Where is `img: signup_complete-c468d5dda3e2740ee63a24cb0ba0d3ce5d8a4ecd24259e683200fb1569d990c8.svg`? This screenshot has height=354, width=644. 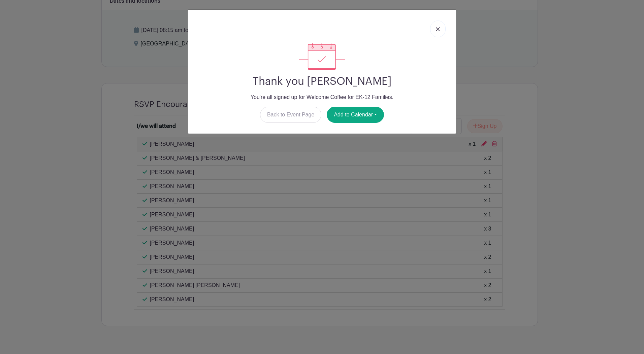
img: signup_complete-c468d5dda3e2740ee63a24cb0ba0d3ce5d8a4ecd24259e683200fb1569d990c8.svg is located at coordinates (322, 56).